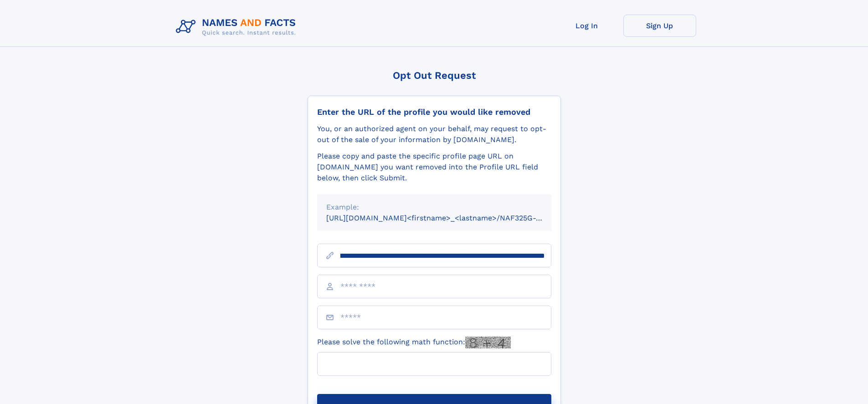 The image size is (868, 404). What do you see at coordinates (434, 207) in the screenshot?
I see `div: Example:` at bounding box center [434, 207].